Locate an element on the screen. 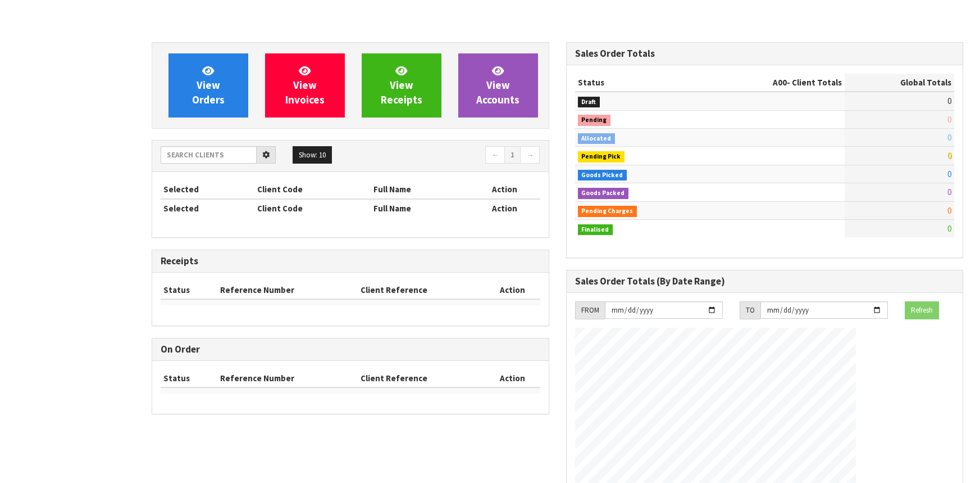 The height and width of the screenshot is (483, 980). input: Search clients is located at coordinates (209, 154).